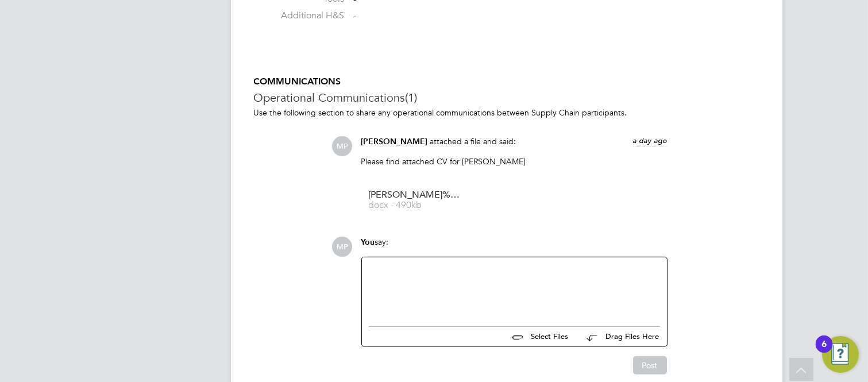  I want to click on div: 6, so click(824, 352).